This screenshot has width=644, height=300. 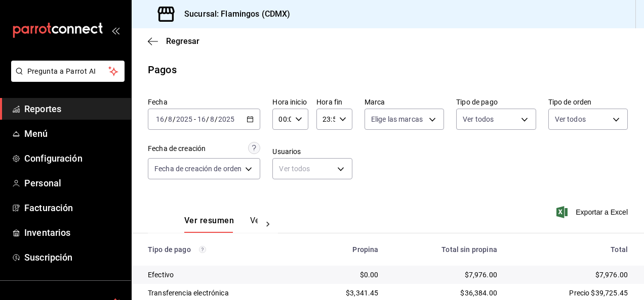 What do you see at coordinates (570, 293) in the screenshot?
I see `div: Precio $39,725.45` at bounding box center [570, 293].